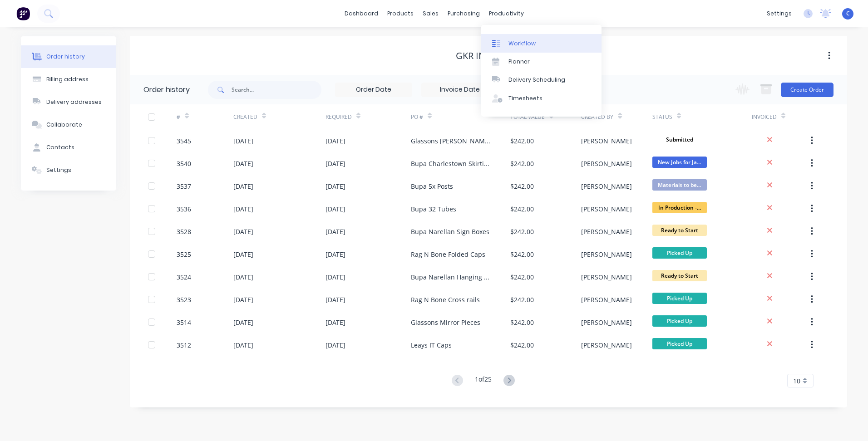  What do you see at coordinates (541, 61) in the screenshot?
I see `a: Planner` at bounding box center [541, 61].